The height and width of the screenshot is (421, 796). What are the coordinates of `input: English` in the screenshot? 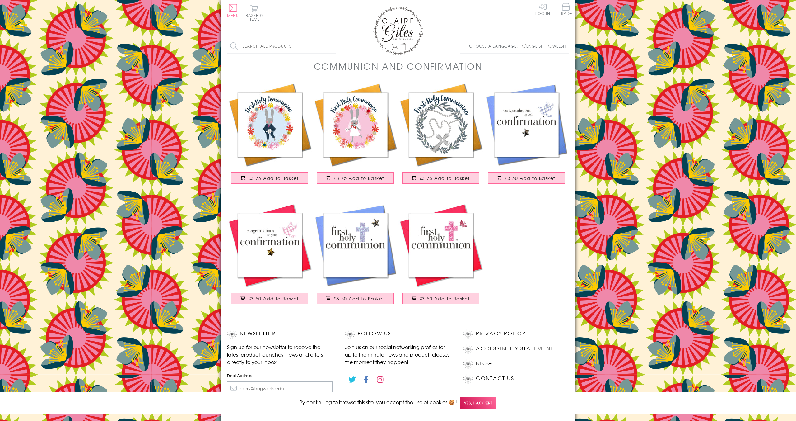 It's located at (524, 45).